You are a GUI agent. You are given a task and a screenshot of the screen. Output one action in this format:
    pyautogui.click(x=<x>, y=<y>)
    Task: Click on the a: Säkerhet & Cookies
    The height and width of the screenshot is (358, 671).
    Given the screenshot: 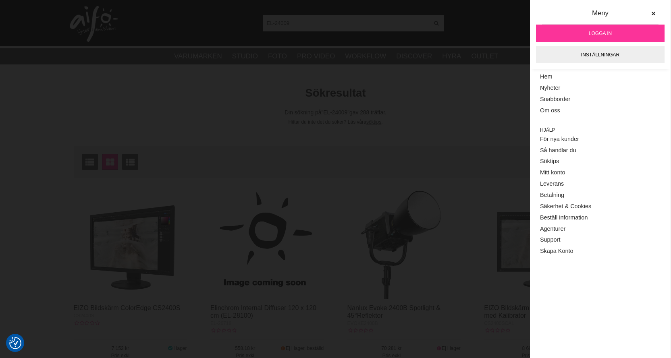 What is the action you would take?
    pyautogui.click(x=600, y=207)
    